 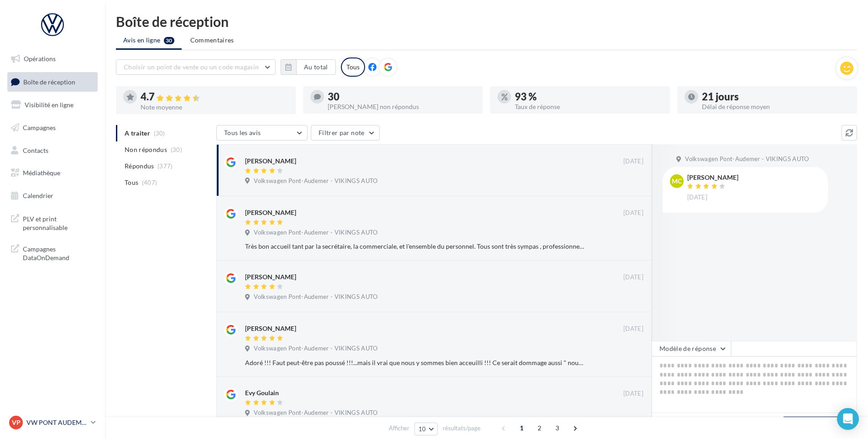 What do you see at coordinates (589, 106) in the screenshot?
I see `div: Taux de réponse` at bounding box center [589, 106].